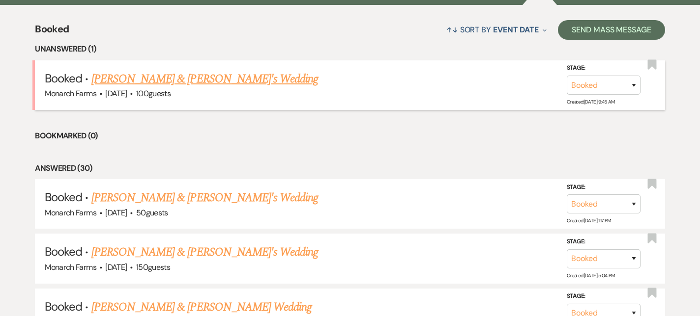 Image resolution: width=700 pixels, height=316 pixels. What do you see at coordinates (496, 29) in the screenshot?
I see `button: Sort By Event Date` at bounding box center [496, 29].